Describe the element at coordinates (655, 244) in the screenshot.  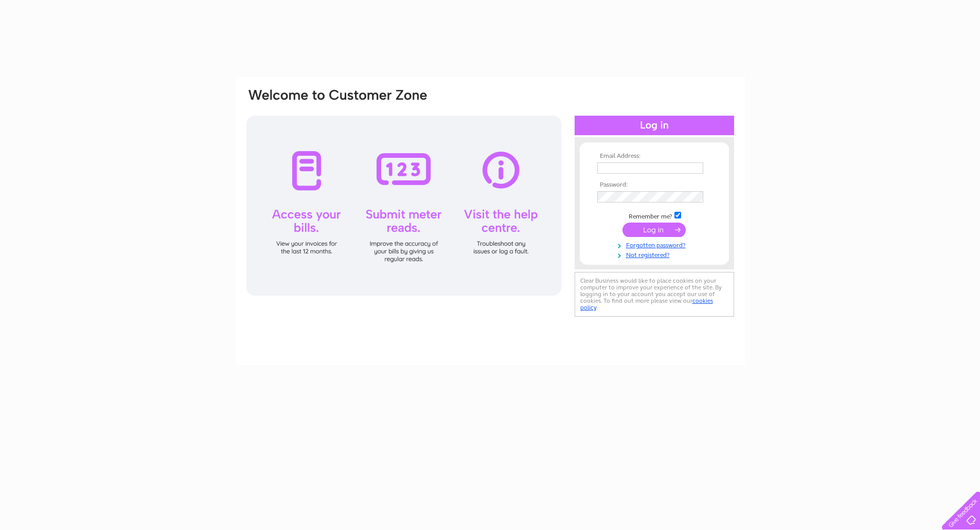
I see `a: Forgotten password?` at that location.